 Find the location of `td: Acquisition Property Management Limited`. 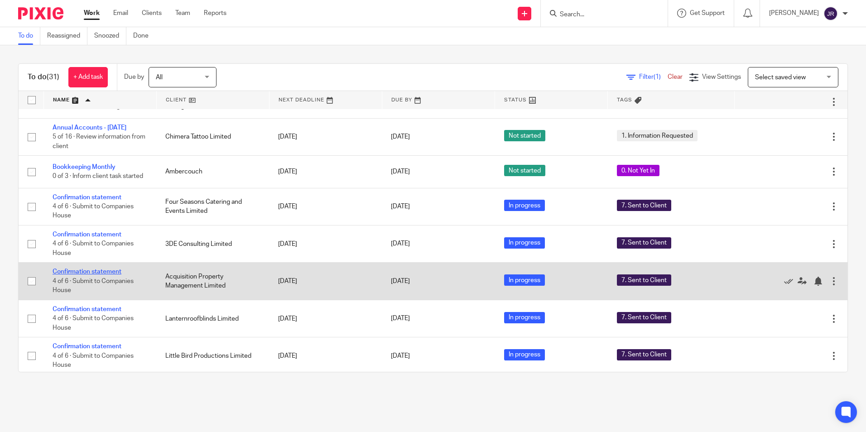

td: Acquisition Property Management Limited is located at coordinates (213, 281).